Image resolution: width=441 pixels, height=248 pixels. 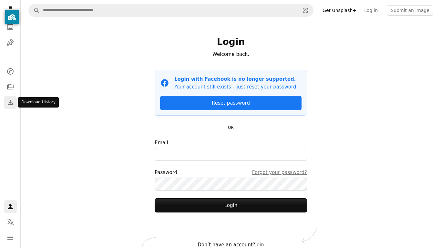 What do you see at coordinates (10, 222) in the screenshot?
I see `button: Language` at bounding box center [10, 222].